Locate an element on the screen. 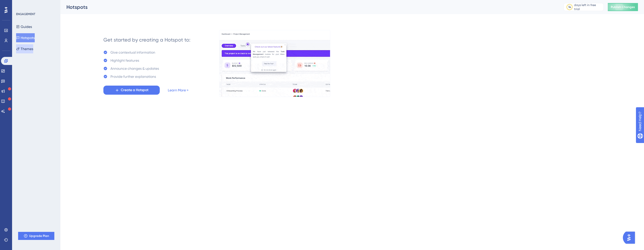 This screenshot has height=250, width=644. div: ENGAGEMENT is located at coordinates (26, 14).